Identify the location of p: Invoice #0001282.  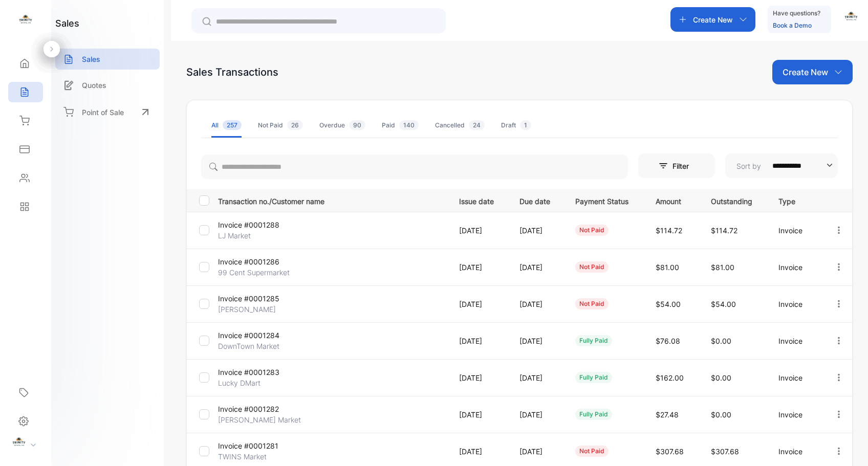
(255, 409).